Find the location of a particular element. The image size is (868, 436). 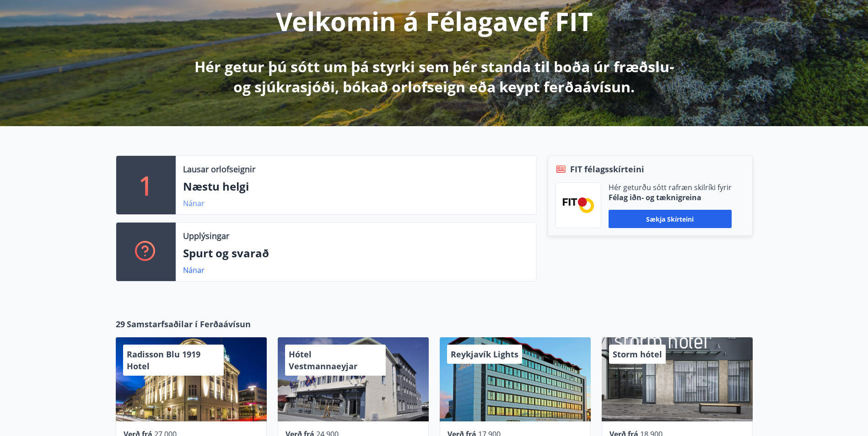

p: Spurt og svarað is located at coordinates (356, 253).